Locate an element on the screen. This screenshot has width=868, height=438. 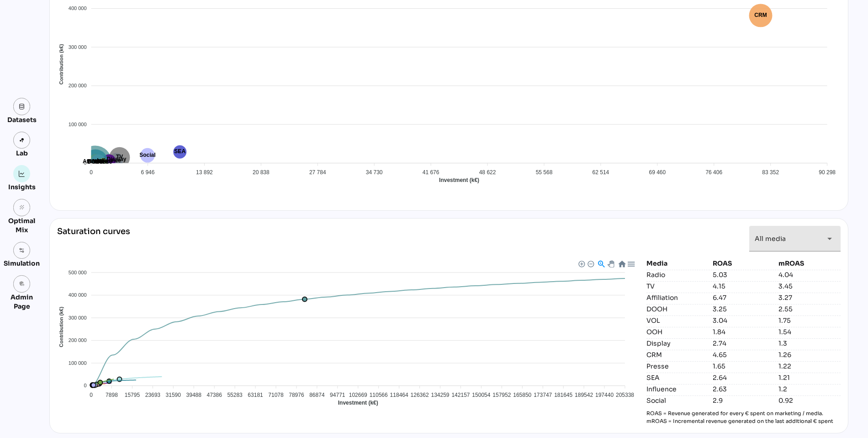
div: Radio is located at coordinates (677, 275).